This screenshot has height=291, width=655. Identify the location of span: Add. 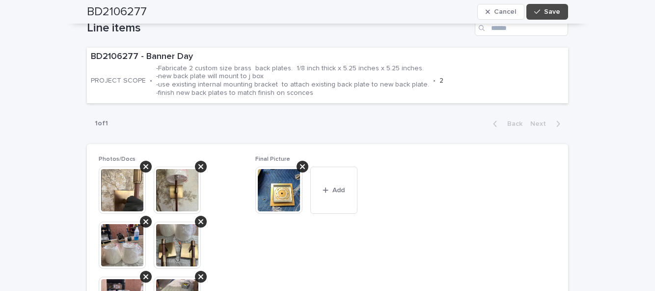
(338, 190).